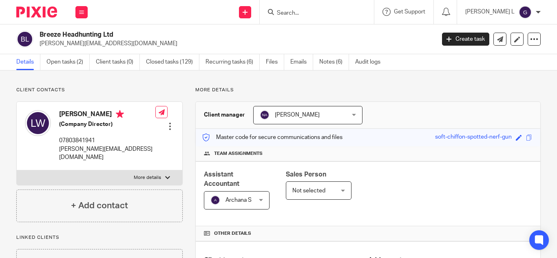 The image size is (557, 258). What do you see at coordinates (99, 238) in the screenshot?
I see `p: Linked clients` at bounding box center [99, 238].